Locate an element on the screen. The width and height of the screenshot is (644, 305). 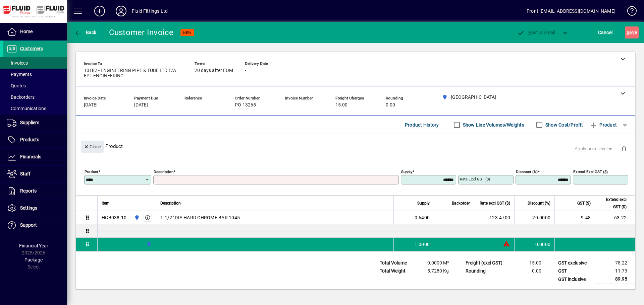
a: Suppliers is located at coordinates (35, 123).